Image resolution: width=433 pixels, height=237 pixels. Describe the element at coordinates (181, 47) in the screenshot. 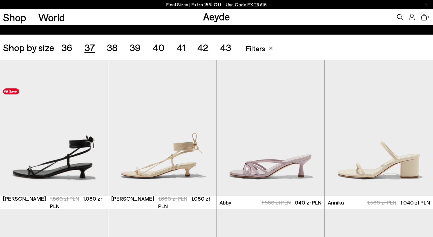

I see `span: 41` at that location.